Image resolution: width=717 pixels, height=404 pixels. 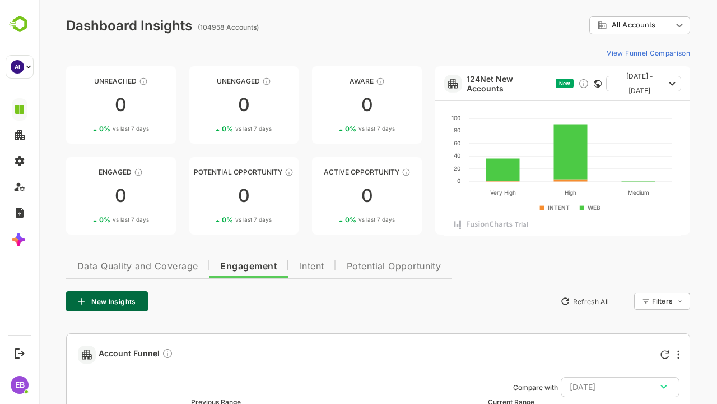 I want to click on span: Account Funnel, so click(x=96, y=354).